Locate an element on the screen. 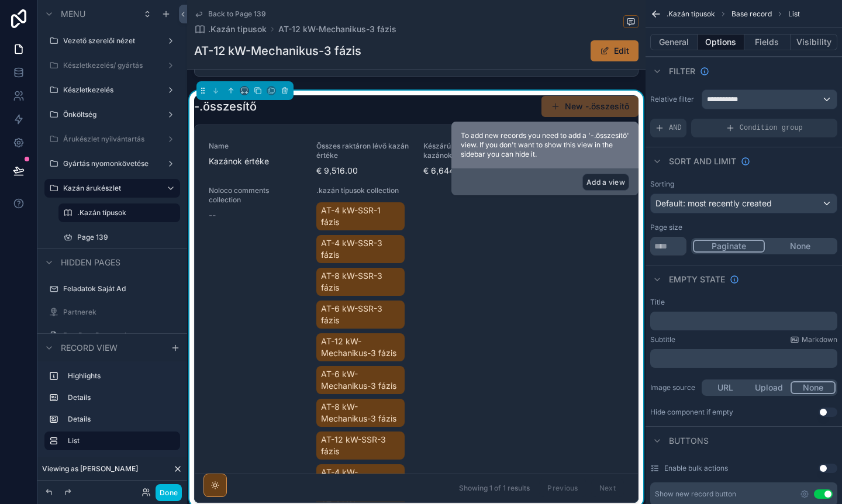 The width and height of the screenshot is (842, 504). span: Condition group is located at coordinates (771, 128).